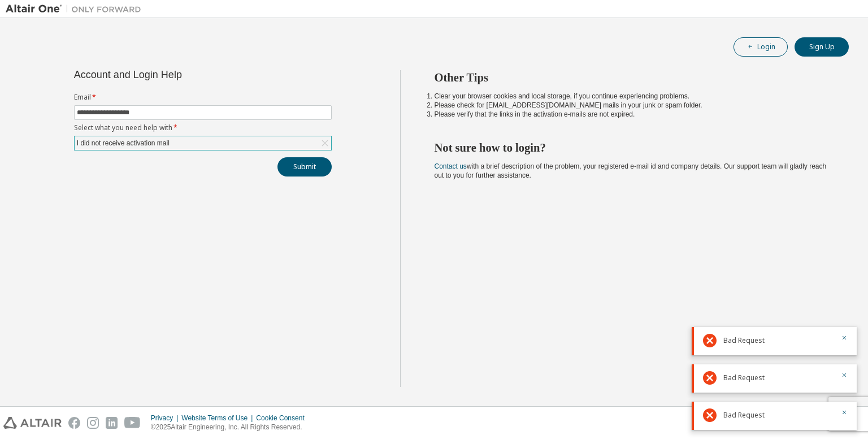 The height and width of the screenshot is (439, 868). I want to click on div: Privacy, so click(166, 418).